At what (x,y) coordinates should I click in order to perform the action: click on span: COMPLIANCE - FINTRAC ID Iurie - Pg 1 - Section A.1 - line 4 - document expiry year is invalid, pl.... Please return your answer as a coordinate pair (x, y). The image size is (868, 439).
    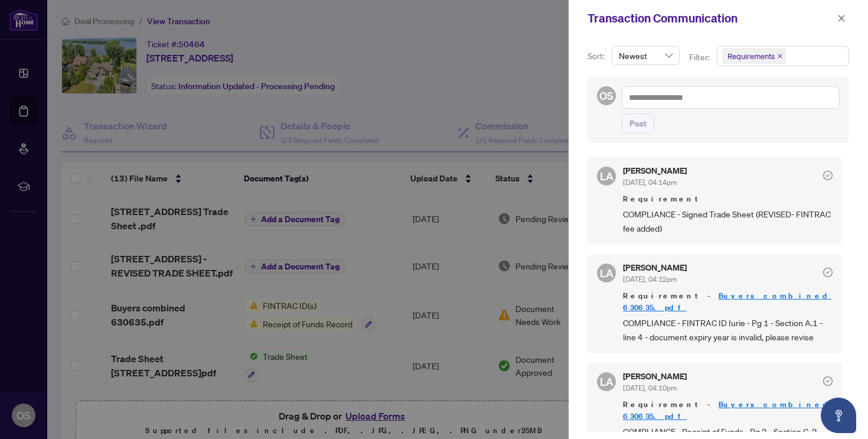
    Looking at the image, I should click on (728, 330).